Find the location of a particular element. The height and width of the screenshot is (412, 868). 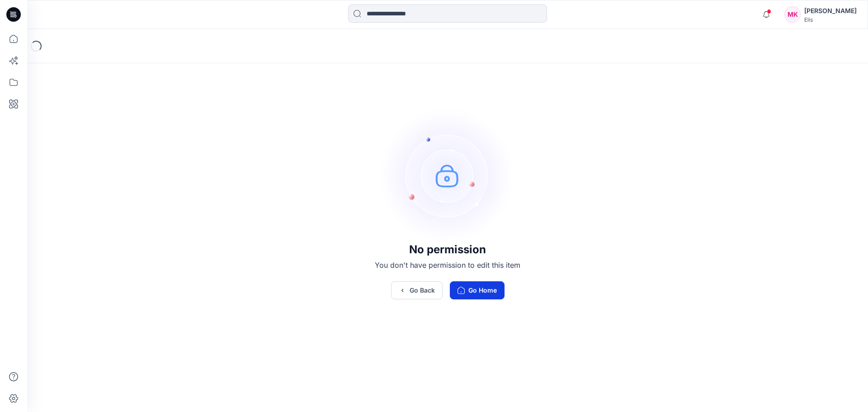

button: Go Back is located at coordinates (417, 290).